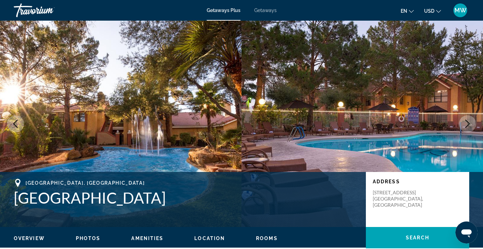 This screenshot has width=483, height=249. What do you see at coordinates (223, 10) in the screenshot?
I see `span: Getaways Plus` at bounding box center [223, 10].